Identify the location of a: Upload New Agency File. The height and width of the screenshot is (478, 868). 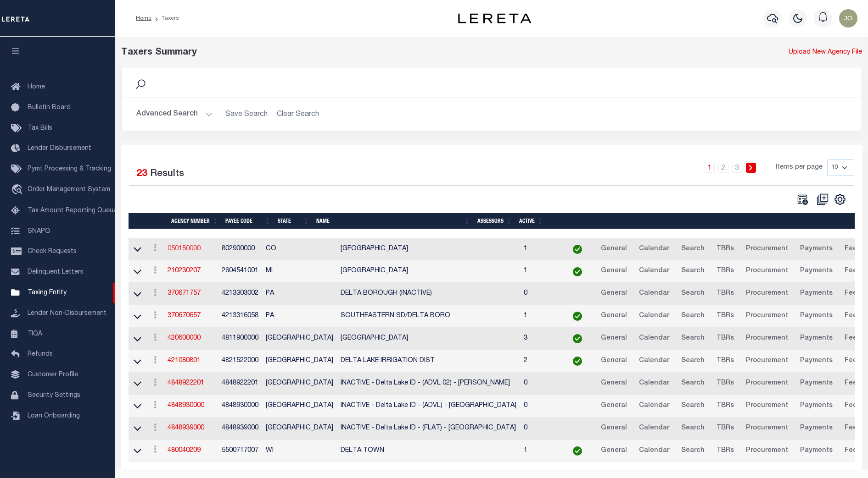
(825, 53).